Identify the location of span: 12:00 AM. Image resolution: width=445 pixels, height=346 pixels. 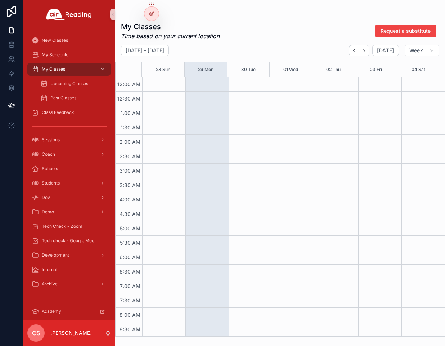
(129, 84).